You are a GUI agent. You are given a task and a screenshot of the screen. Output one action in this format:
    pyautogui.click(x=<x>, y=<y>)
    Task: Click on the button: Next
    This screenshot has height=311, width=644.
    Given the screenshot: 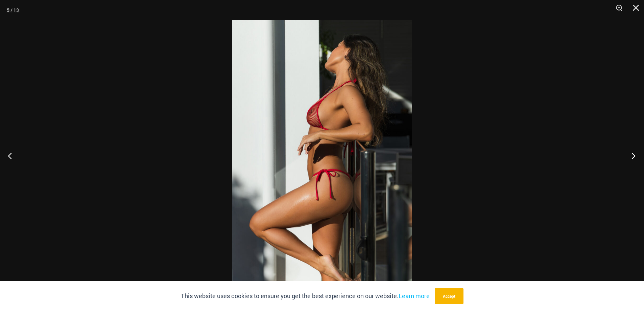 What is the action you would take?
    pyautogui.click(x=631, y=156)
    